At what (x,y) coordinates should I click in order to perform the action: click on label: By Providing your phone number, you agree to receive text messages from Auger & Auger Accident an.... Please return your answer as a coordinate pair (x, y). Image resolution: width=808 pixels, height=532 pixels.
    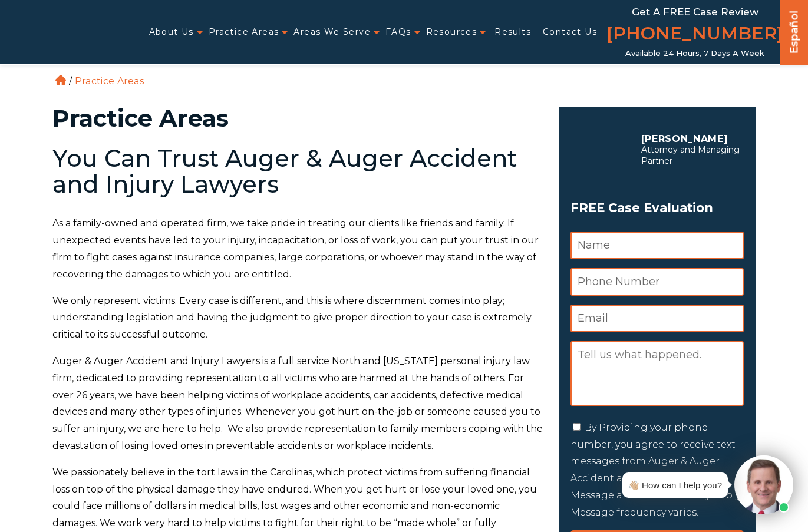
    Looking at the image, I should click on (656, 470).